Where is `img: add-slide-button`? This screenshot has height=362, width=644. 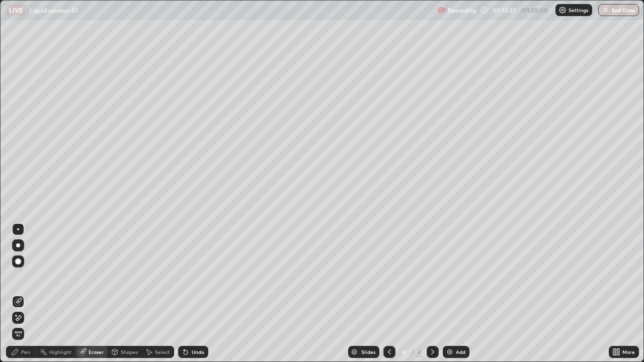
img: add-slide-button is located at coordinates (450, 352).